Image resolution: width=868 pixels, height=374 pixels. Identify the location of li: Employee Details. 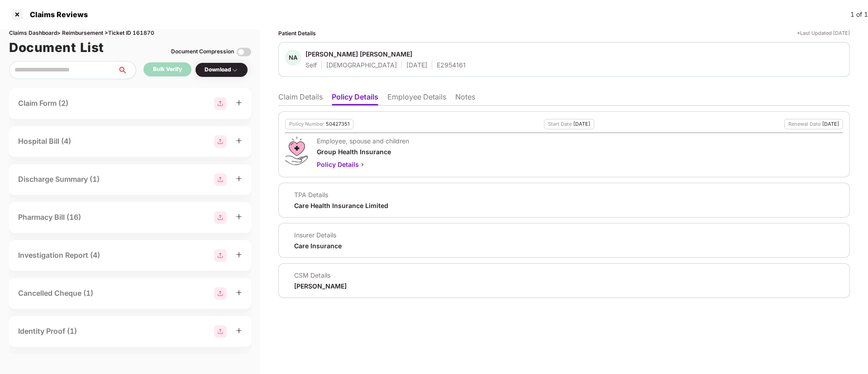
(417, 99).